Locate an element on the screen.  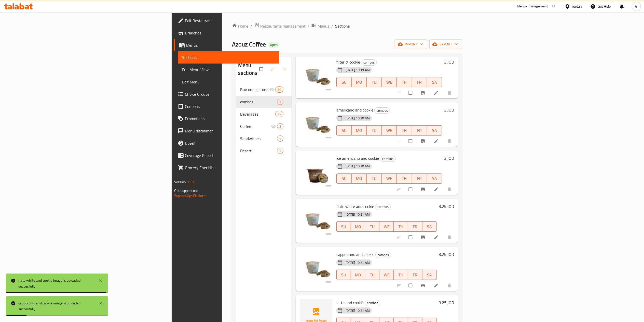
span: G is located at coordinates (636, 6).